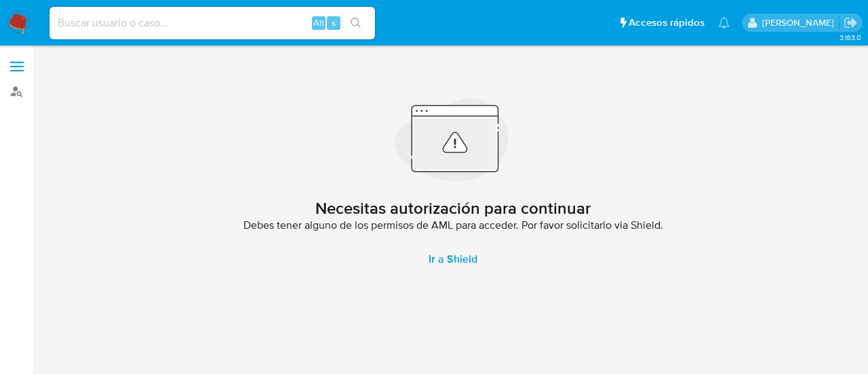 Image resolution: width=868 pixels, height=374 pixels. I want to click on a: Notificaciones, so click(723, 22).